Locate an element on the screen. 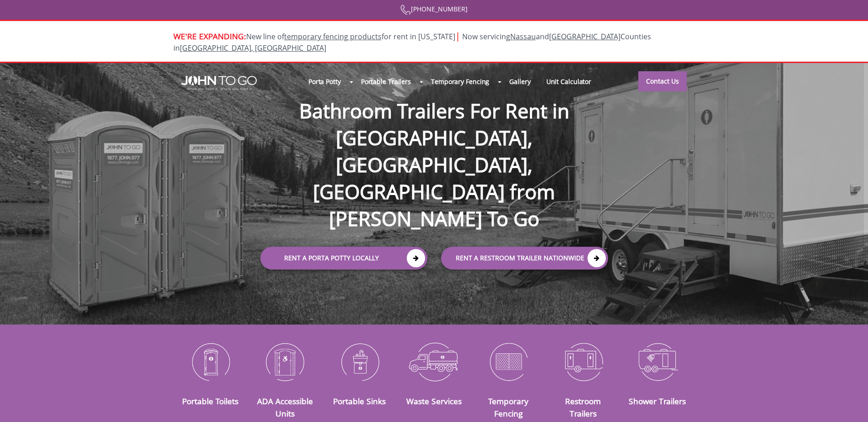 The image size is (868, 422). a: rent a RESTROOM TRAILER Nationwide is located at coordinates (524, 258).